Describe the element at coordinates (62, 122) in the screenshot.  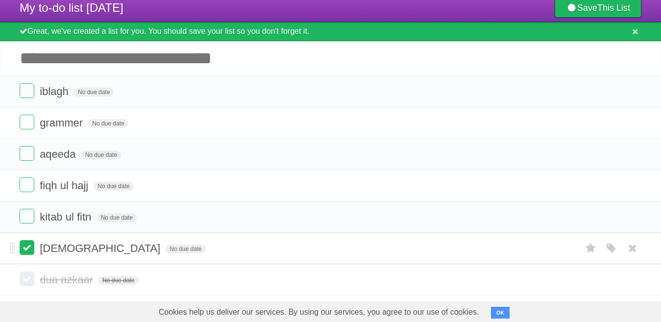
I see `span: grammer` at that location.